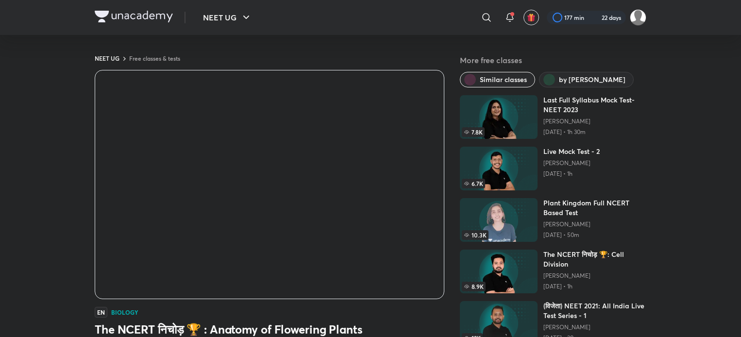 Image resolution: width=741 pixels, height=337 pixels. What do you see at coordinates (595, 311) in the screenshot?
I see `h6: (विजेता) NEET 2021: All India Live Test Series - 1` at bounding box center [595, 311].